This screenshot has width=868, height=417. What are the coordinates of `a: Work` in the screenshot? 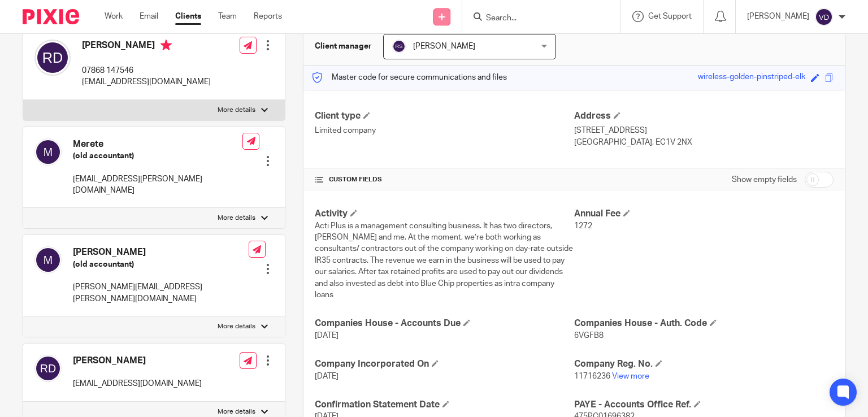 It's located at (114, 16).